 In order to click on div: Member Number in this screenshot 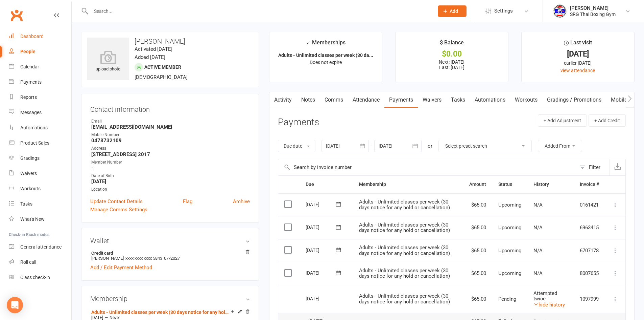, I will do `click(170, 162)`.